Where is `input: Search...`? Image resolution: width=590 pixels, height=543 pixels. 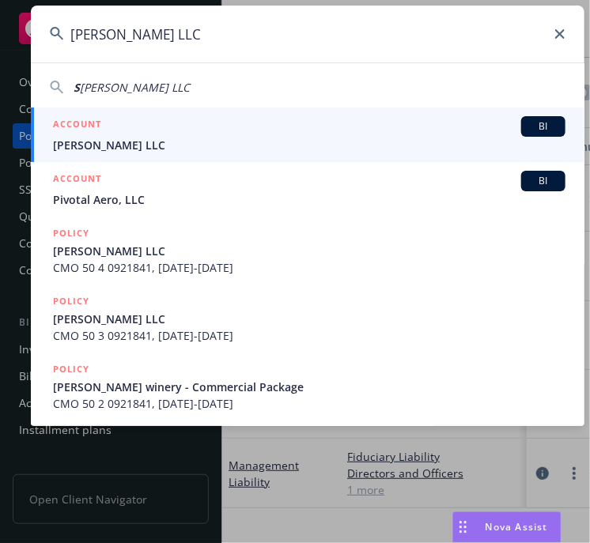 input: Search... is located at coordinates (307, 34).